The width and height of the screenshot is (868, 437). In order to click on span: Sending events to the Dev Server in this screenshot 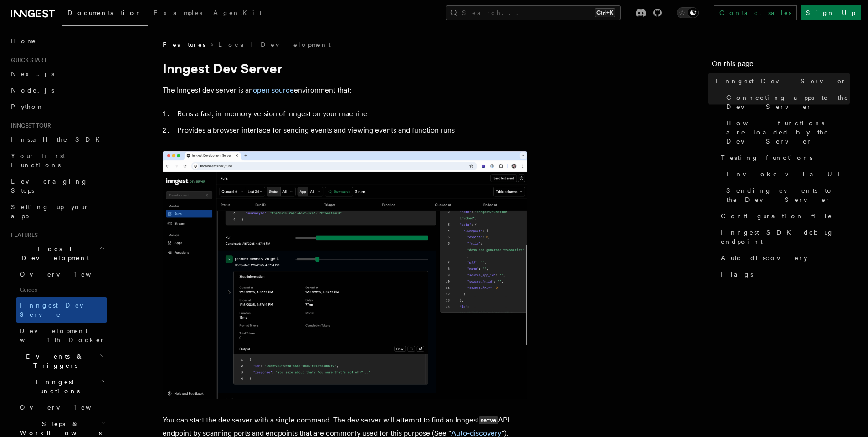, I will do `click(787, 195)`.